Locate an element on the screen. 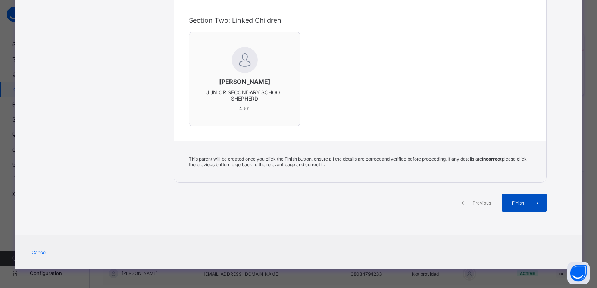 This screenshot has height=288, width=597. span: JUNIOR SECONDARY SCHOOL SHEPHERD is located at coordinates (245, 96).